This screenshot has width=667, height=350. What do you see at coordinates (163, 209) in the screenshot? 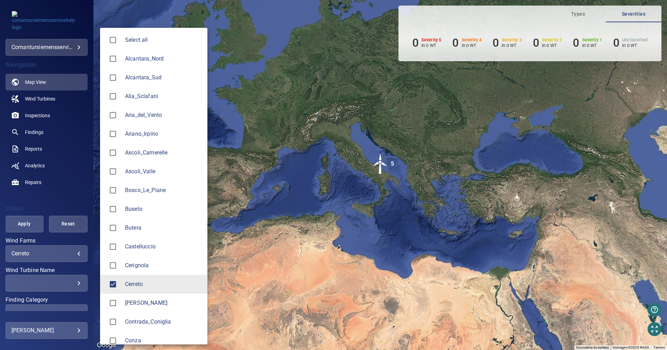
I see `div: Wind Farms Buseto` at bounding box center [163, 209].